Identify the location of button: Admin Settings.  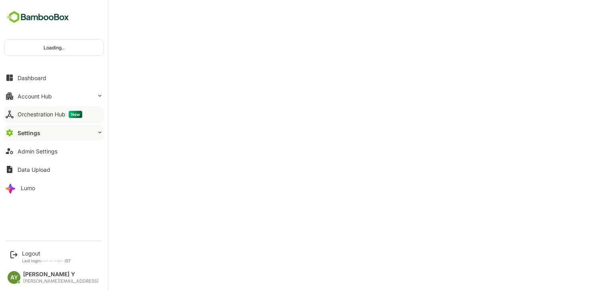
(54, 151).